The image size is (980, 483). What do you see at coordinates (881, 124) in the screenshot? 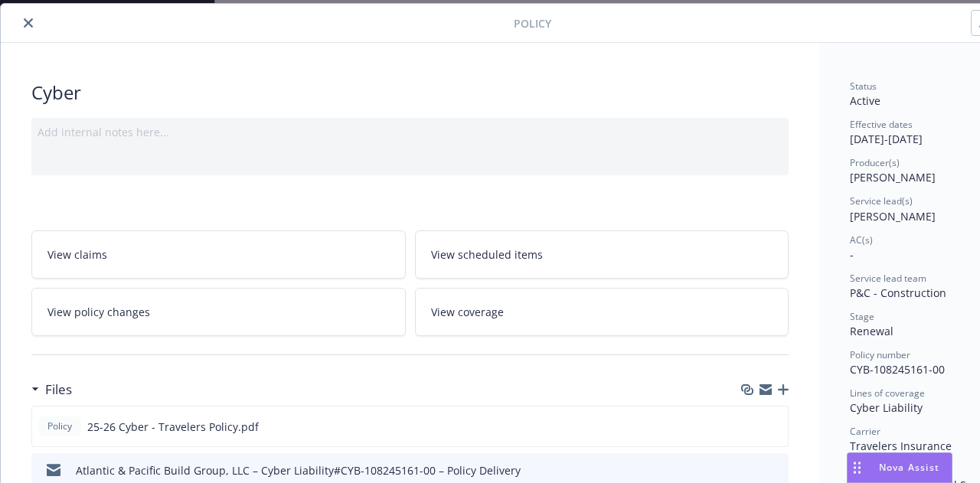
I see `span: Effective dates` at bounding box center [881, 124].